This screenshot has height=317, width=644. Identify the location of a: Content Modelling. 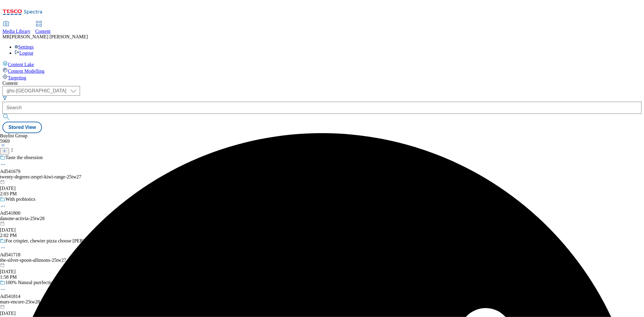
(322, 71).